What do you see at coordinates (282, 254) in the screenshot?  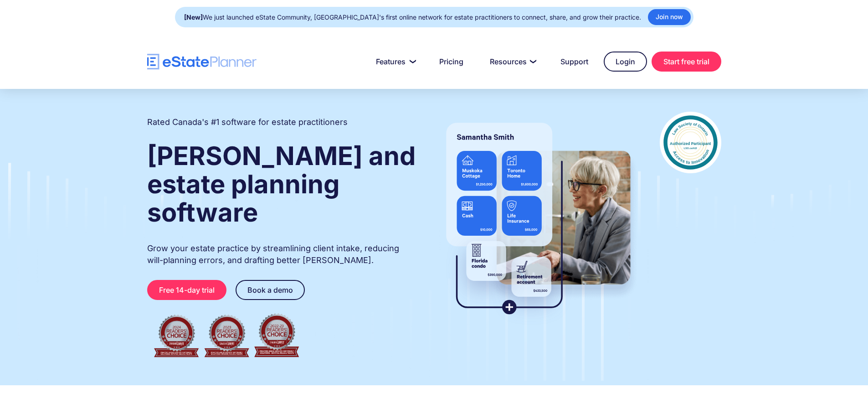 I see `p: Grow your estate practice by streamlining client intake, reducing will-planning errors, and draft...` at bounding box center [282, 254].